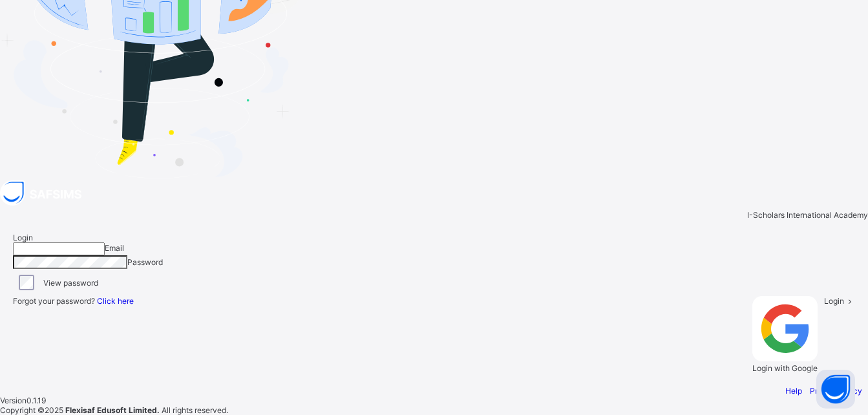  I want to click on strong: Flexisaf Edusoft Limited., so click(113, 410).